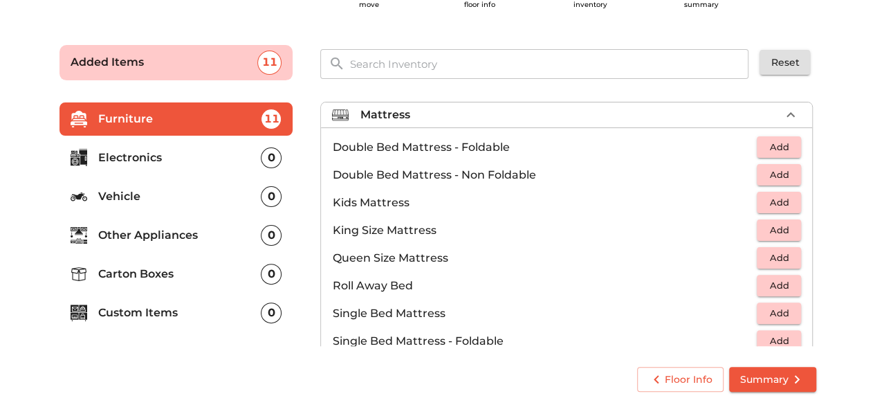 The width and height of the screenshot is (875, 405). What do you see at coordinates (544, 313) in the screenshot?
I see `p: Single Bed Mattress` at bounding box center [544, 313].